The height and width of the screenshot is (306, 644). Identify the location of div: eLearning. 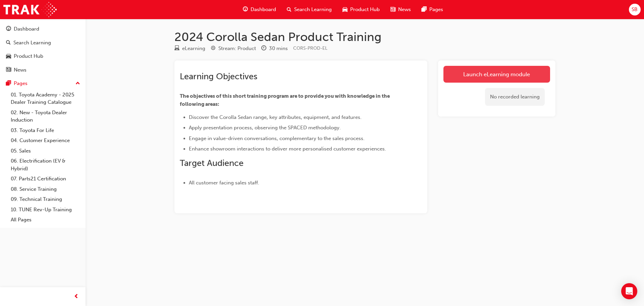
(193, 48).